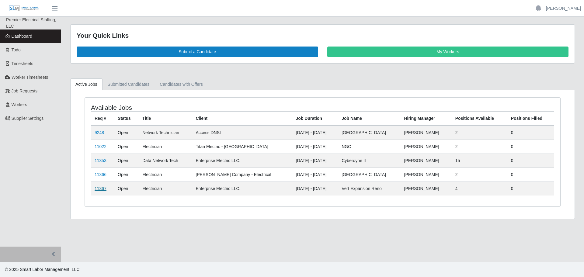 Image resolution: width=584 pixels, height=277 pixels. What do you see at coordinates (126, 118) in the screenshot?
I see `th: Status` at bounding box center [126, 118].